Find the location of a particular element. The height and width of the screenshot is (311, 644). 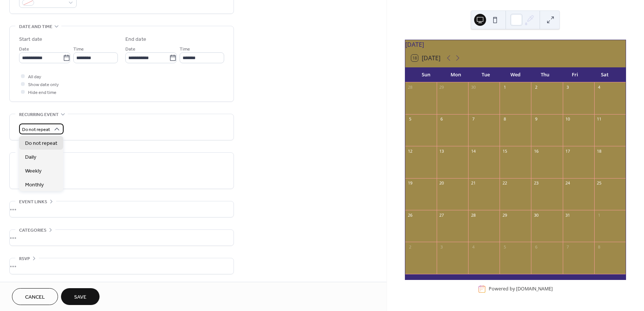

div: Start date is located at coordinates (31, 40).